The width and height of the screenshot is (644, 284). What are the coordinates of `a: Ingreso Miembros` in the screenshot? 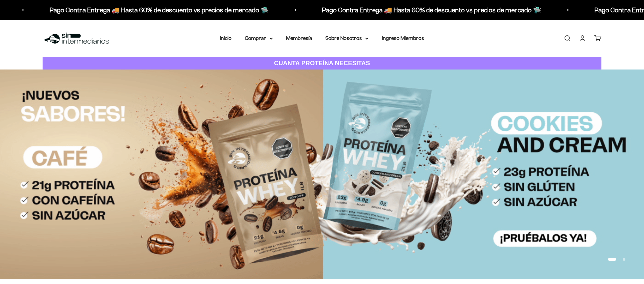 It's located at (403, 38).